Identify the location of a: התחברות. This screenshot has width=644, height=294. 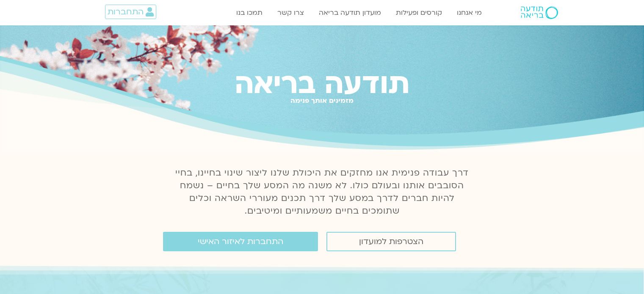
(131, 12).